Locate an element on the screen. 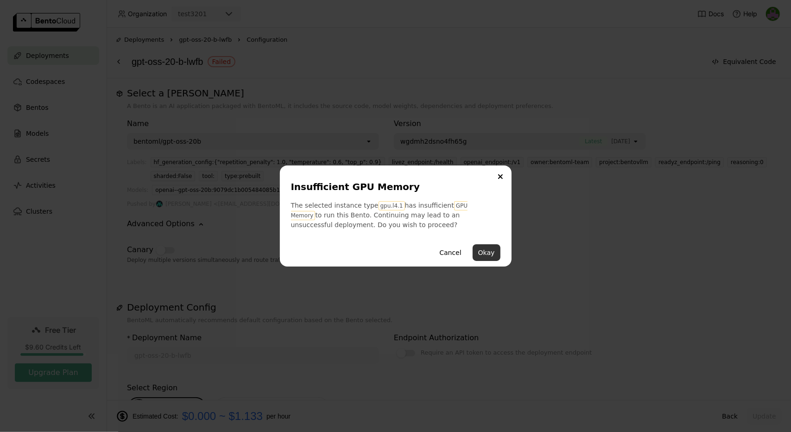 The width and height of the screenshot is (791, 432). button: Okay is located at coordinates (486, 252).